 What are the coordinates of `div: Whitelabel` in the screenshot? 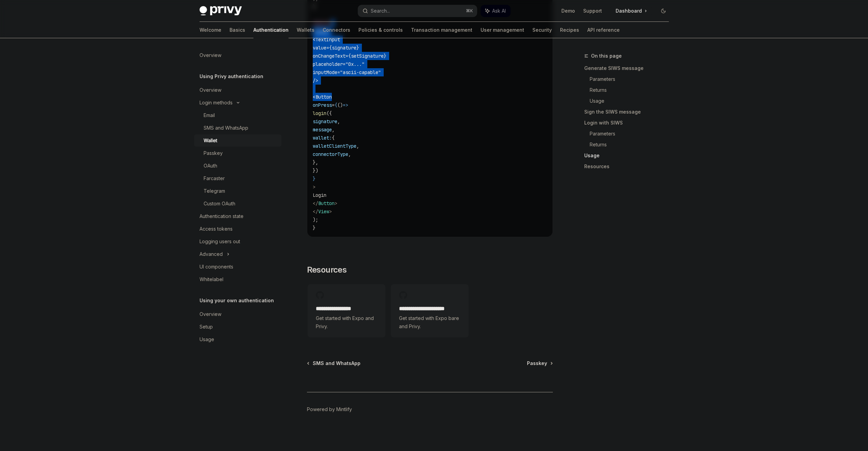 It's located at (212, 280).